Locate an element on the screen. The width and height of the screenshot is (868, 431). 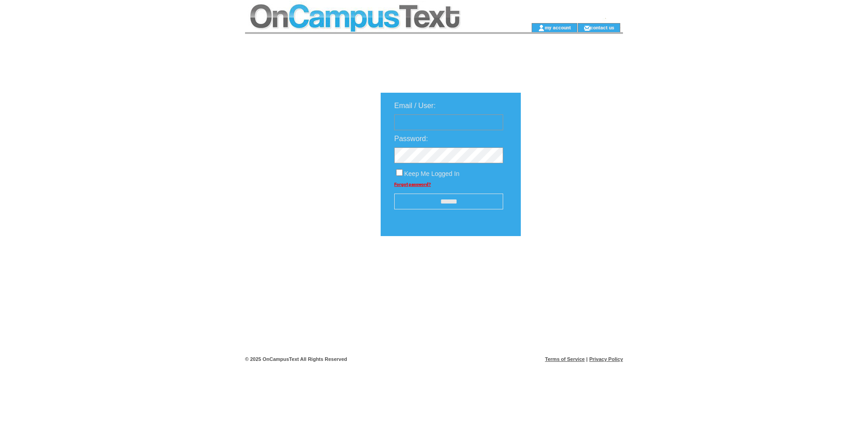
img: transparent.png is located at coordinates (569, 264).